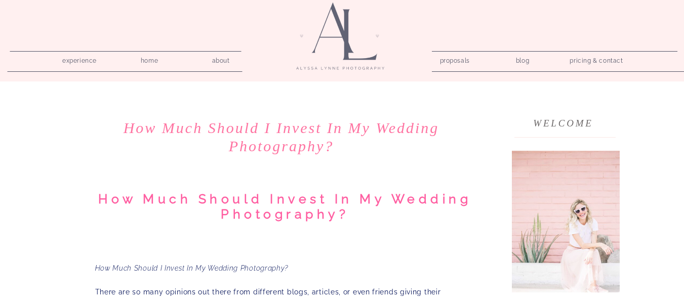 Image resolution: width=684 pixels, height=303 pixels. I want to click on a: experience, so click(79, 59).